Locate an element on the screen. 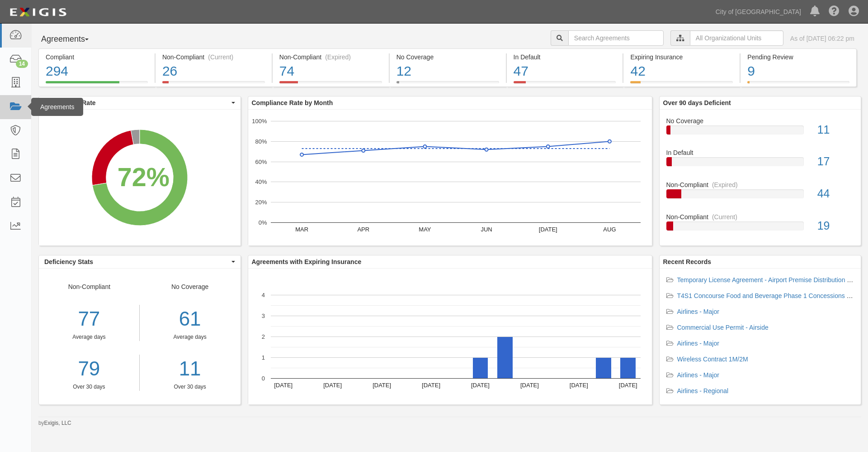  a: 11 is located at coordinates (190, 368).